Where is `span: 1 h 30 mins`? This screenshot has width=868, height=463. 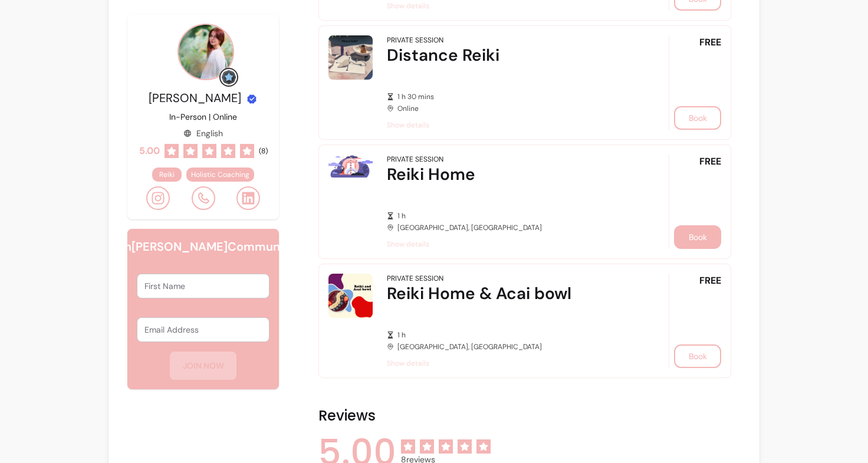 span: 1 h 30 mins is located at coordinates (517, 97).